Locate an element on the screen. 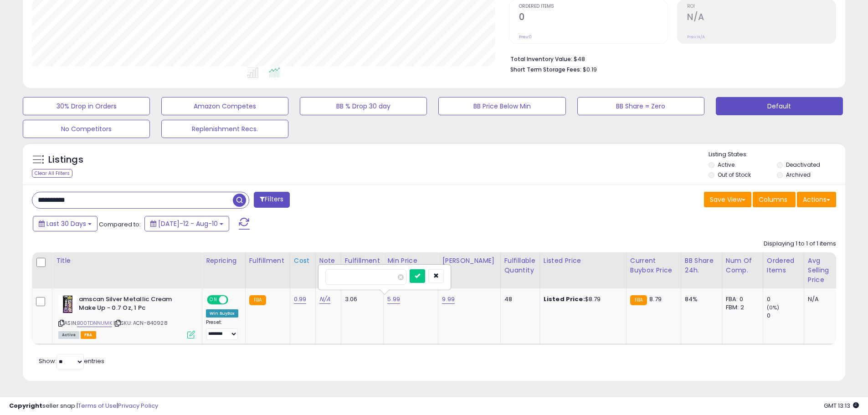 This screenshot has width=868, height=415. span: All listings currently available for purchase on Amazon is located at coordinates (69, 335).